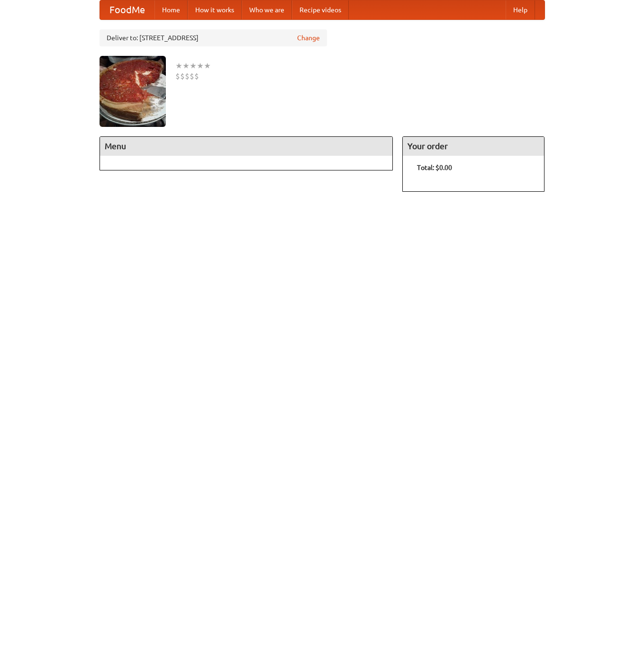 This screenshot has width=644, height=670. Describe the element at coordinates (435, 168) in the screenshot. I see `b: Total: $0.00` at that location.